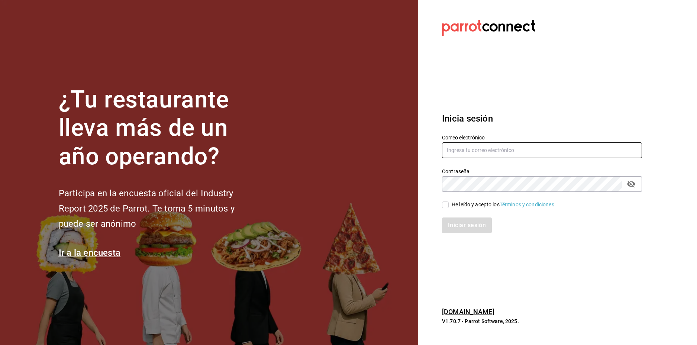 The height and width of the screenshot is (345, 697). I want to click on div: He leído y acepto los, so click(504, 204).